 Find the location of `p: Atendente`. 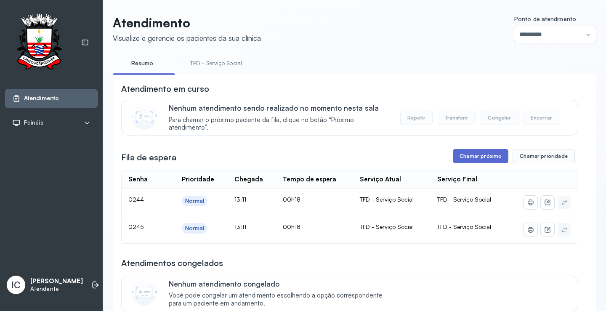

p: Atendente is located at coordinates (56, 289).